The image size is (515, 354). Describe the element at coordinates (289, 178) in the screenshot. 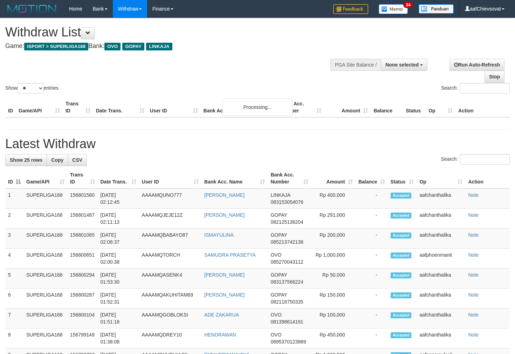

I see `th: Bank Acc. Number: activate to sort column ascending` at that location.